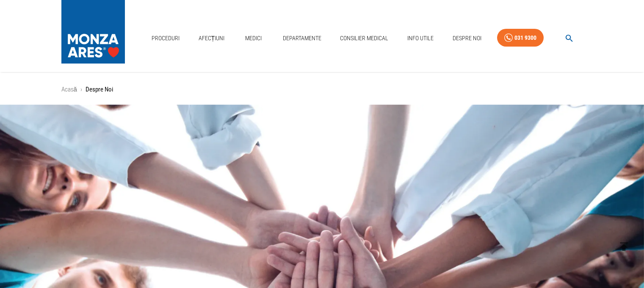 This screenshot has width=644, height=288. I want to click on a: Departamente, so click(302, 38).